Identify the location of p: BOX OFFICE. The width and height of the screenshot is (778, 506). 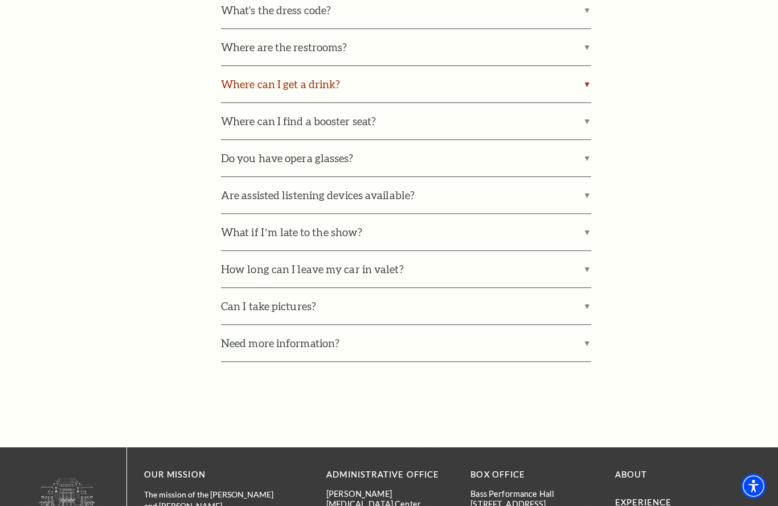
(533, 475).